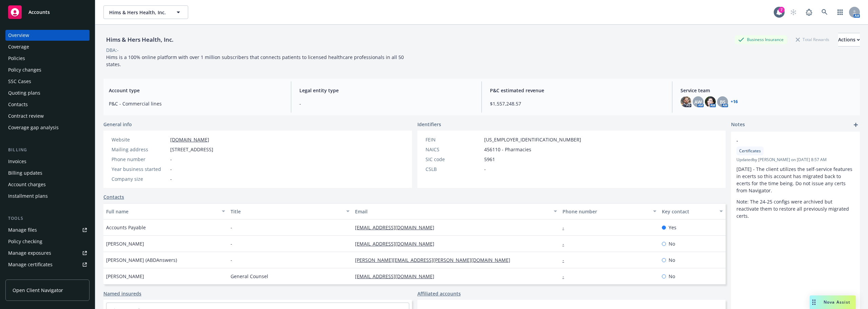 The image size is (868, 309). What do you see at coordinates (20, 81) in the screenshot?
I see `div: SSC Cases` at bounding box center [20, 81].